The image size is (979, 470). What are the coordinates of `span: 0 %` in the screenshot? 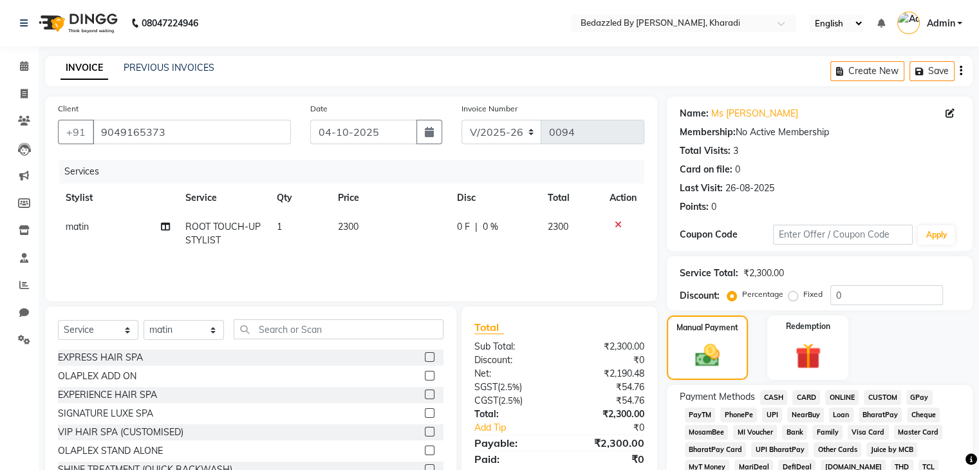 It's located at (491, 227).